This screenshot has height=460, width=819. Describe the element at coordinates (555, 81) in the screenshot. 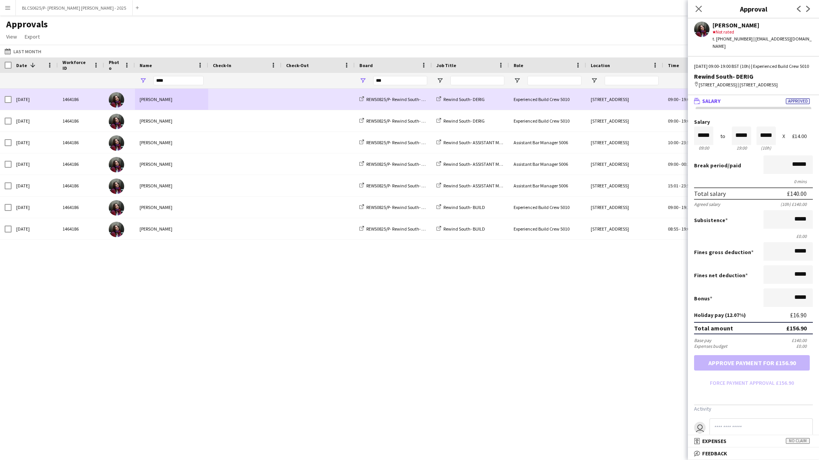

I see `input: Role Filter Input` at that location.